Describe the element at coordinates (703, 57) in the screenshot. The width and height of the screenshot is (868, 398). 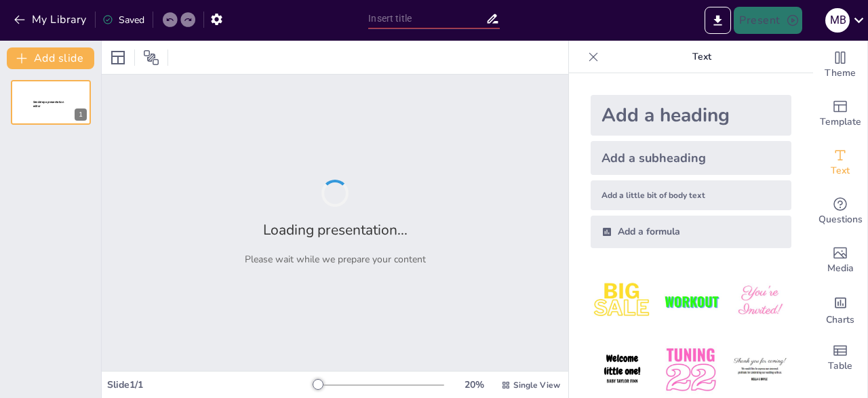
I see `p: Text` at that location.